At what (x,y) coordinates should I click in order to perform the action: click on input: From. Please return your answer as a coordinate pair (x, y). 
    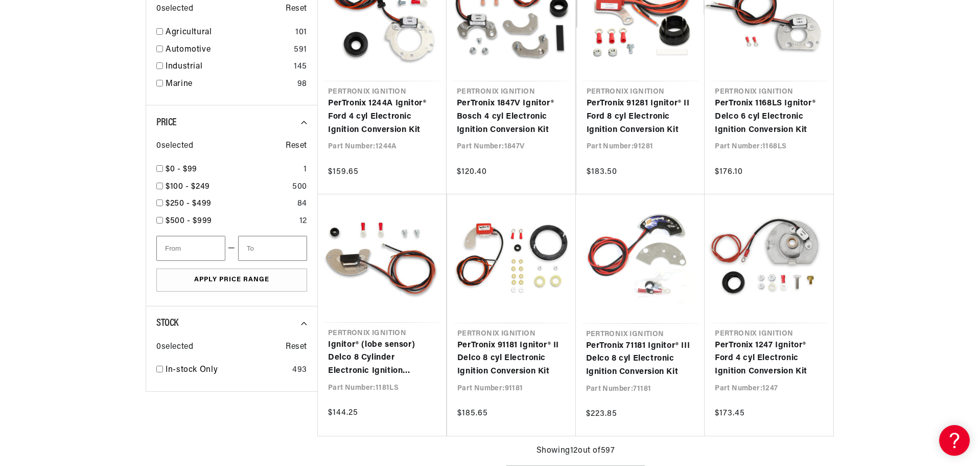
    Looking at the image, I should click on (191, 248).